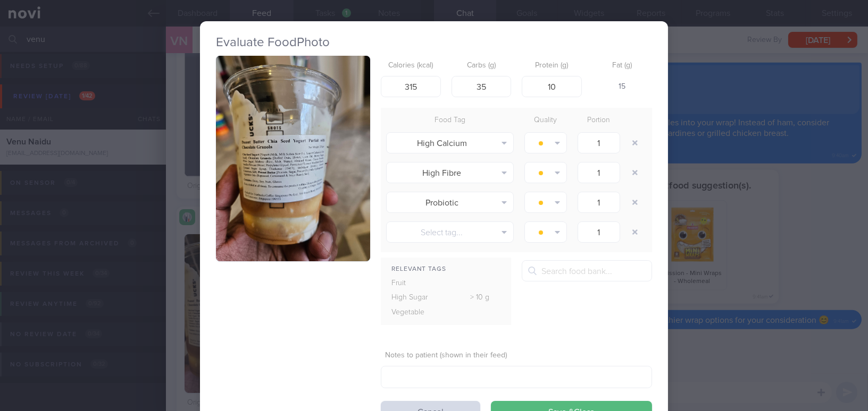 The image size is (868, 411). Describe the element at coordinates (415, 298) in the screenshot. I see `div: High Sugar` at that location.